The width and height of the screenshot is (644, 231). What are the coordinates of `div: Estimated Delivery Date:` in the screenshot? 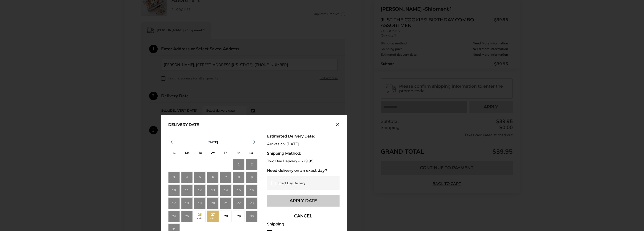 It's located at (303, 136).